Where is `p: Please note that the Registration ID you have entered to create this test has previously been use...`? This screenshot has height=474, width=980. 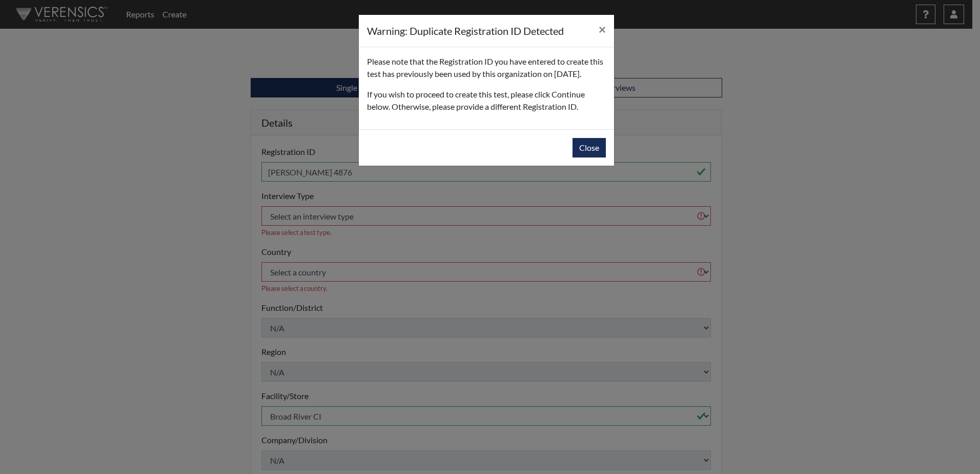 p: Please note that the Registration ID you have entered to create this test has previously been use... is located at coordinates (487, 68).